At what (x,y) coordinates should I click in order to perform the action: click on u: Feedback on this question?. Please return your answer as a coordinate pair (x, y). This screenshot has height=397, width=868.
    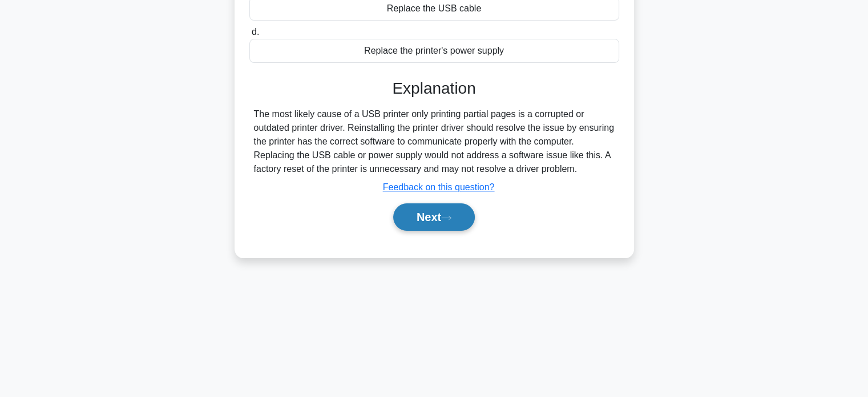
    Looking at the image, I should click on (439, 187).